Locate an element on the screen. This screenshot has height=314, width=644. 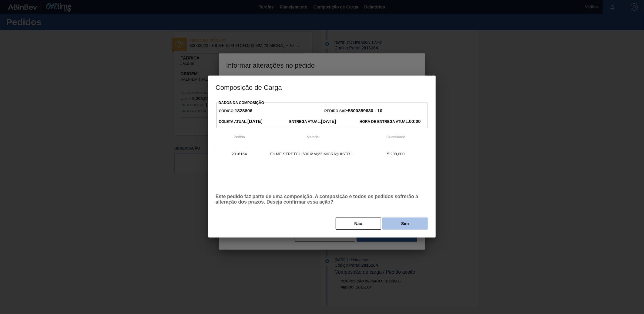
h3: Composição de Carga is located at coordinates (322, 87).